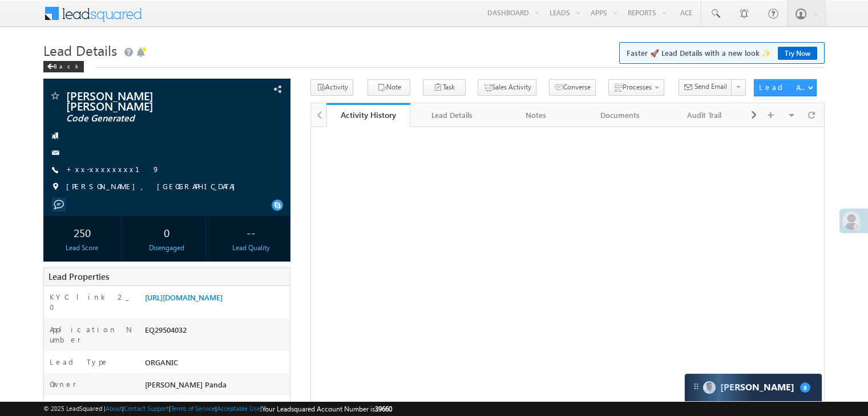 The image size is (868, 416). What do you see at coordinates (142, 118) in the screenshot?
I see `span: Code Generated` at bounding box center [142, 118].